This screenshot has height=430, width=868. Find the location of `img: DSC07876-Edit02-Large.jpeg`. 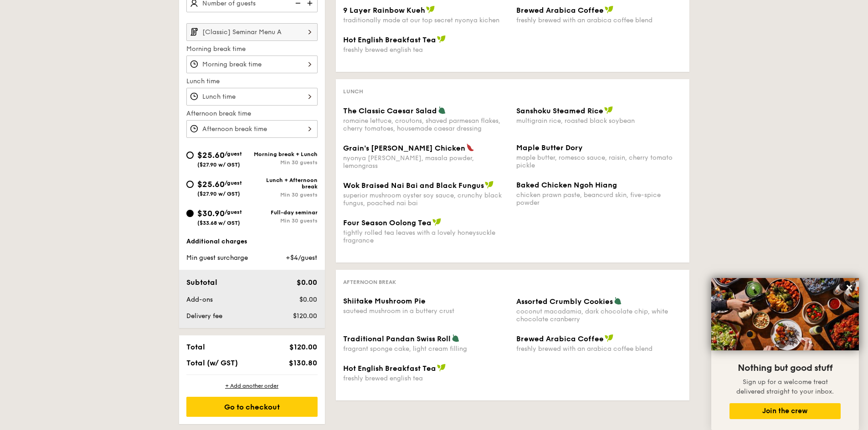

img: DSC07876-Edit02-Large.jpeg is located at coordinates (785, 314).